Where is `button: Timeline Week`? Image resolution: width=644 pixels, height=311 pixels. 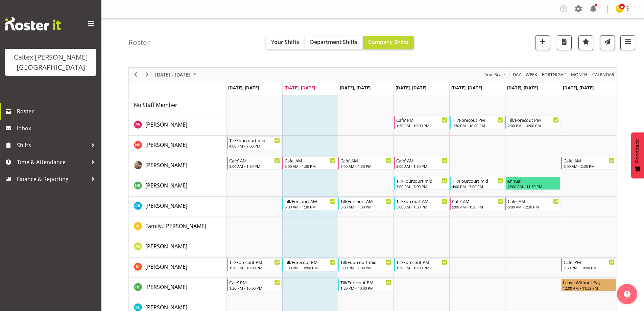
button: Timeline Week is located at coordinates (531, 74).